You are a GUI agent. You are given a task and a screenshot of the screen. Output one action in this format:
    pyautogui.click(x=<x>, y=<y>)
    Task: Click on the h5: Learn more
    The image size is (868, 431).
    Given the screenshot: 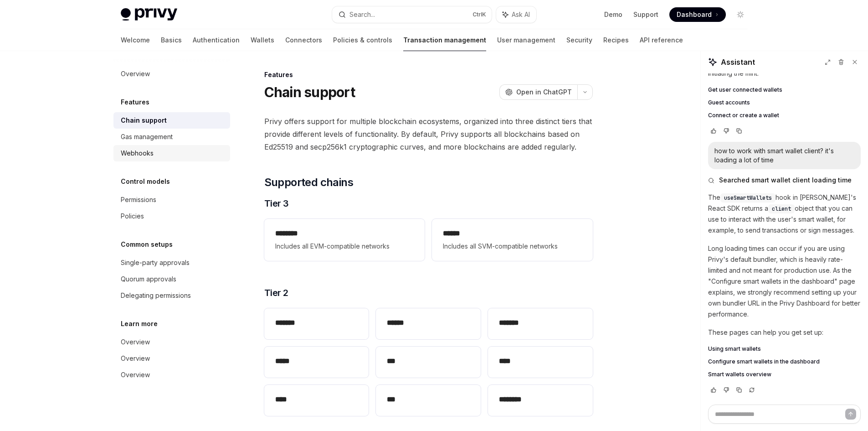 What is the action you would take?
    pyautogui.click(x=139, y=324)
    